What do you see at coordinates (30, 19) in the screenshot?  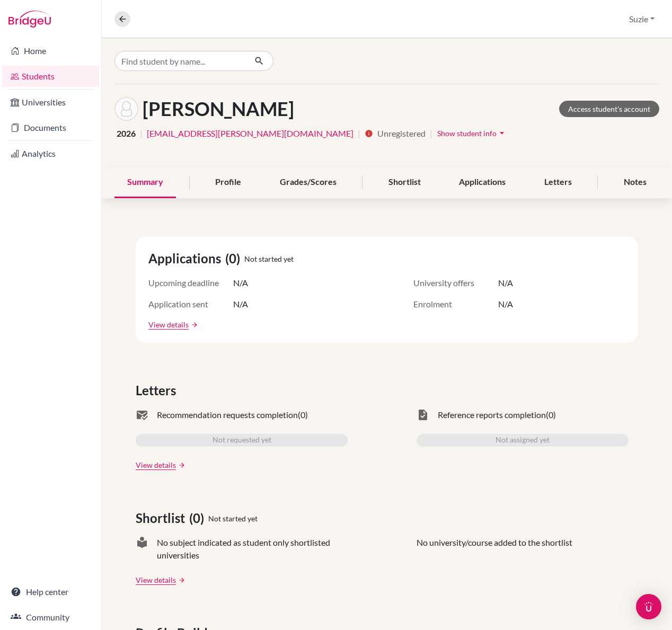 I see `img: Bridge-U` at bounding box center [30, 19].